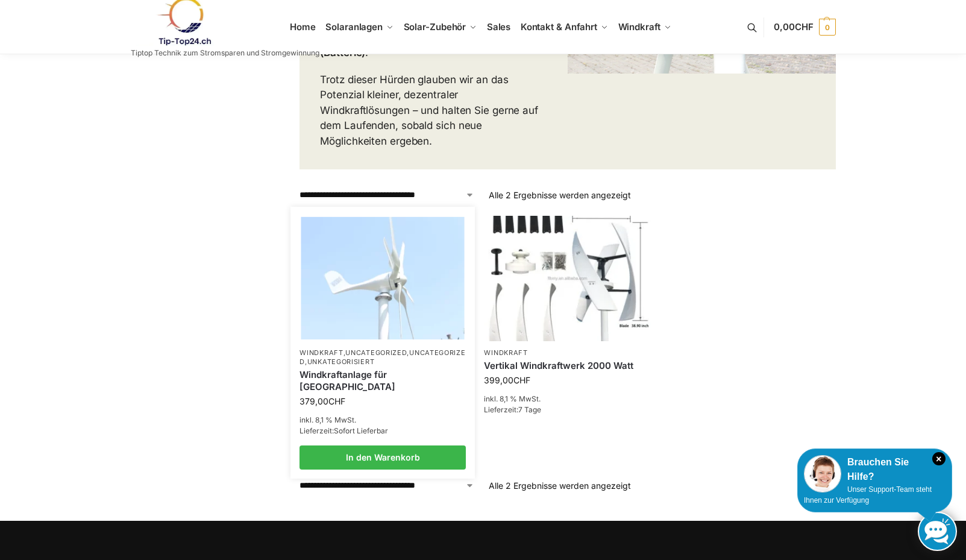 Image resolution: width=966 pixels, height=560 pixels. What do you see at coordinates (567, 366) in the screenshot?
I see `a: Vertikal Windkraftwerk 2000 Watt` at bounding box center [567, 366].